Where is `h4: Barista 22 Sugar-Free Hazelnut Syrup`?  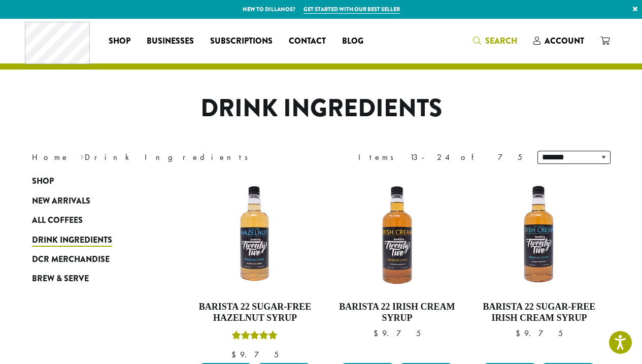
h4: Barista 22 Sugar-Free Hazelnut Syrup is located at coordinates (255, 312).